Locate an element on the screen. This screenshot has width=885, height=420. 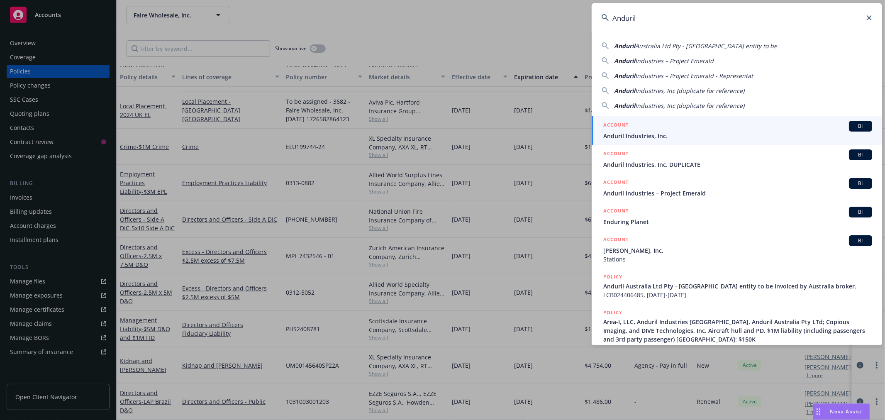
a: ACCOUNTBIAnduril Industries, Inc. is located at coordinates (737, 130).